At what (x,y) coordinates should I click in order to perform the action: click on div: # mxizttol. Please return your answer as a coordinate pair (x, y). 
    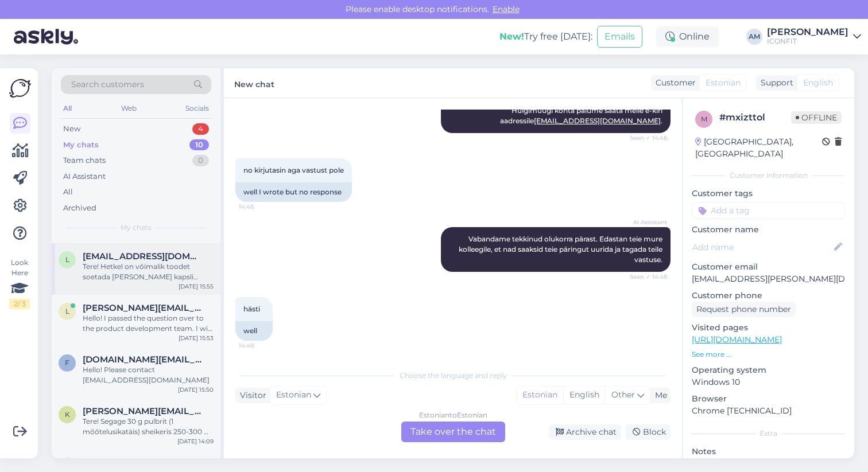
    Looking at the image, I should click on (755, 118).